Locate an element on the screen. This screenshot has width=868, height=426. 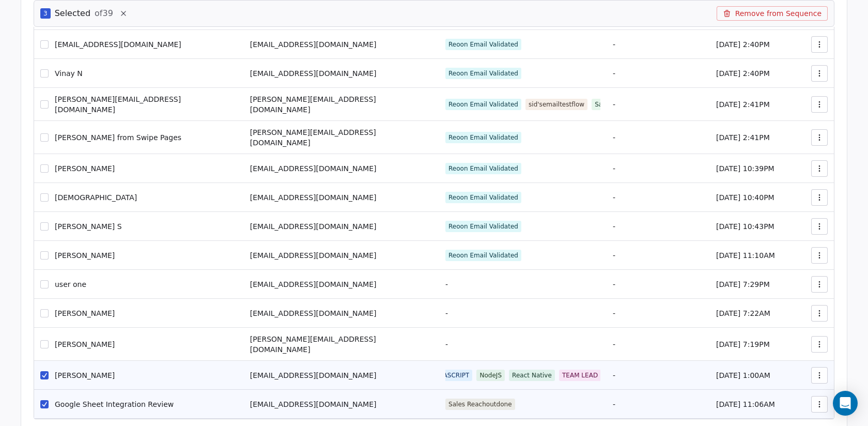
div: Sales 2nd Followup is located at coordinates (625, 104).